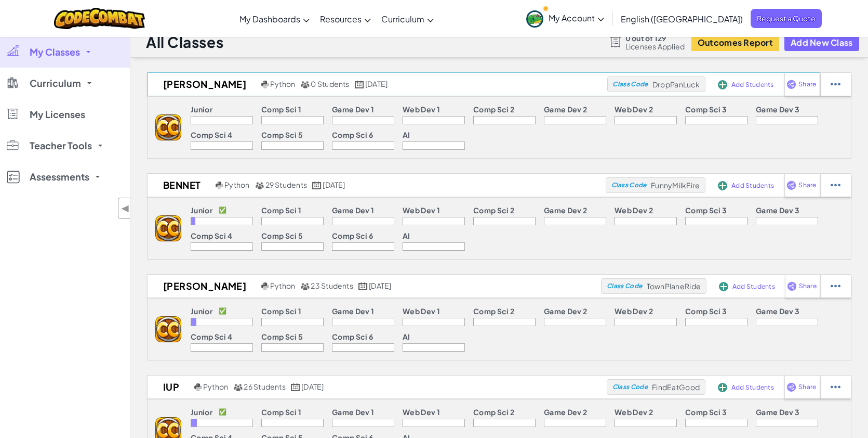 The height and width of the screenshot is (438, 868). What do you see at coordinates (735, 42) in the screenshot?
I see `button: Outcomes Report` at bounding box center [735, 42].